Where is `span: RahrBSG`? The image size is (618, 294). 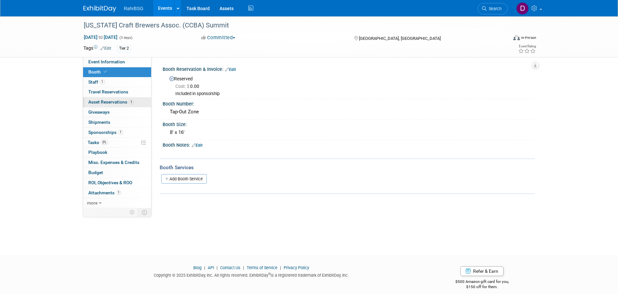
span: RahrBSG is located at coordinates (134, 9).